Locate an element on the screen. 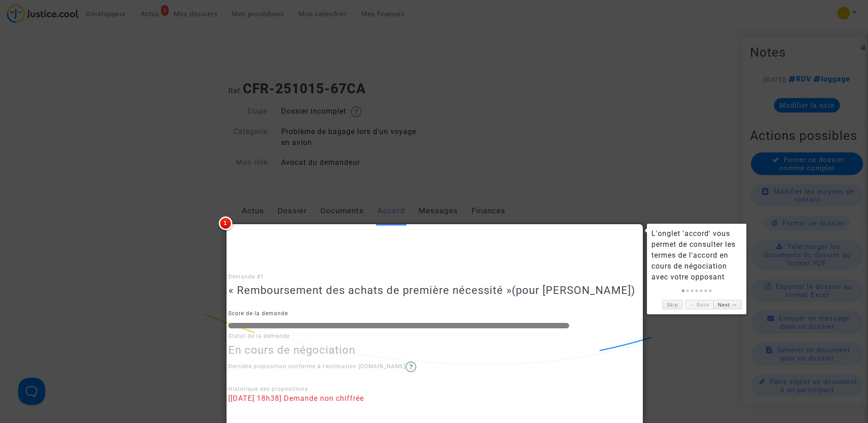  div: Historique des propositions is located at coordinates (434, 389).